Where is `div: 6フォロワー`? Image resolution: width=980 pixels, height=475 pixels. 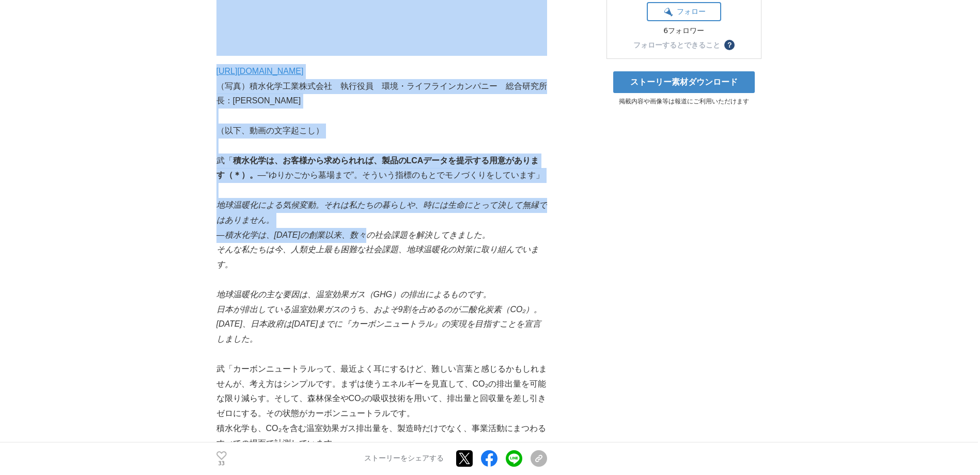 div: 6フォロワー is located at coordinates (684, 31).